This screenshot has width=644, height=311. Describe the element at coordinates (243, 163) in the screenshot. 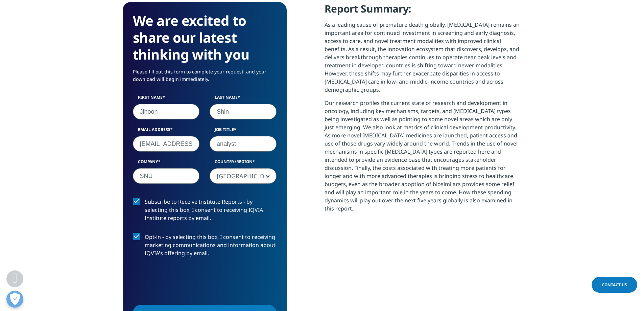

I see `label: Country/Region` at that location.